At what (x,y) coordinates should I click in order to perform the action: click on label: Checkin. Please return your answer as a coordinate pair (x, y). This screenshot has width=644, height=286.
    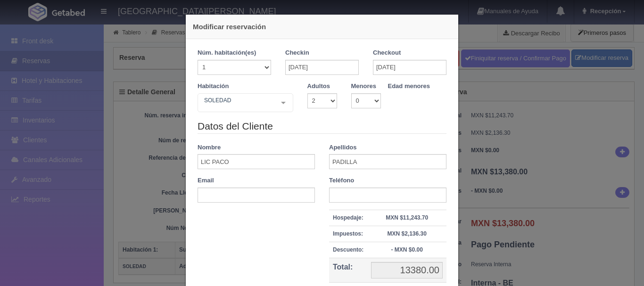
    Looking at the image, I should click on (297, 53).